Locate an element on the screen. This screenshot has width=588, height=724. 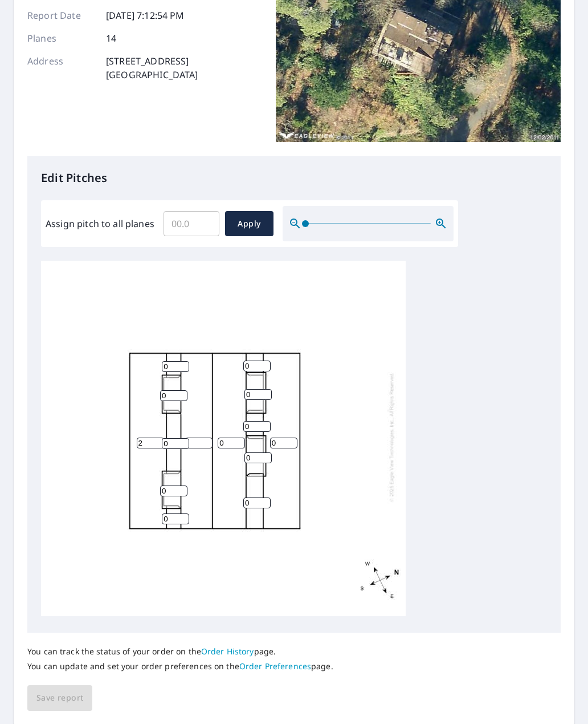
p: Address is located at coordinates (61, 68).